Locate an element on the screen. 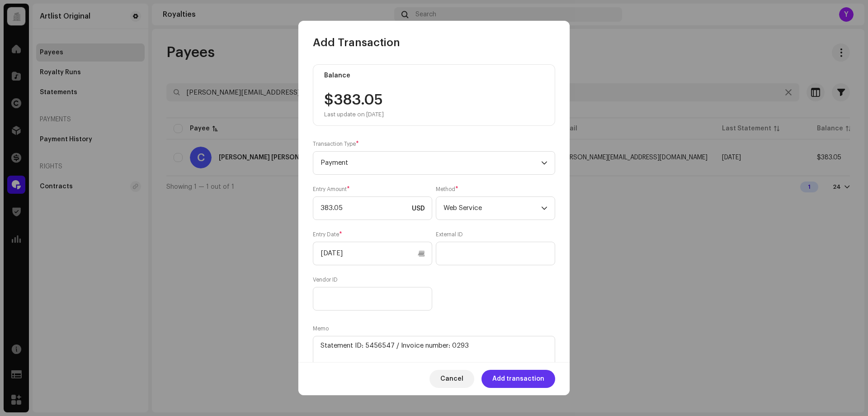 The height and width of the screenshot is (416, 868). label: Memo is located at coordinates (321, 329).